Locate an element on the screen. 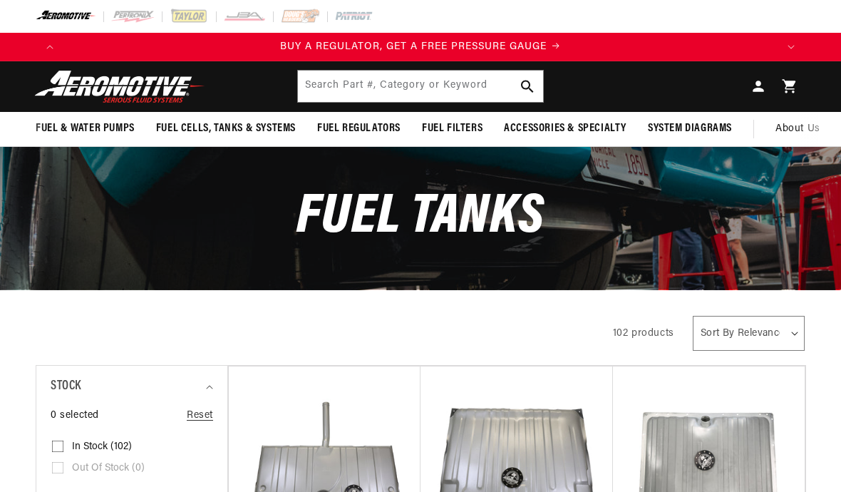  span: 0 selected is located at coordinates (75, 416).